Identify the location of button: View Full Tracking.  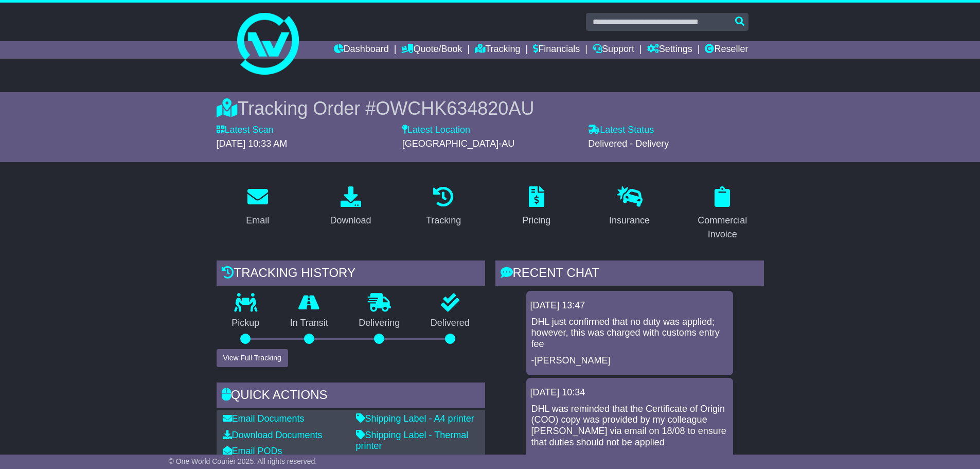
(252, 357).